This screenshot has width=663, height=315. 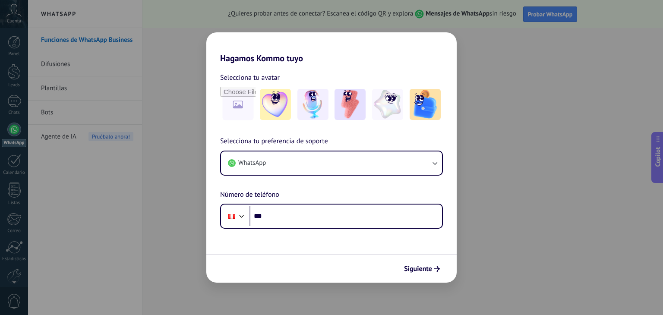 What do you see at coordinates (274, 141) in the screenshot?
I see `span: Selecciona tu preferencia de soporte` at bounding box center [274, 141].